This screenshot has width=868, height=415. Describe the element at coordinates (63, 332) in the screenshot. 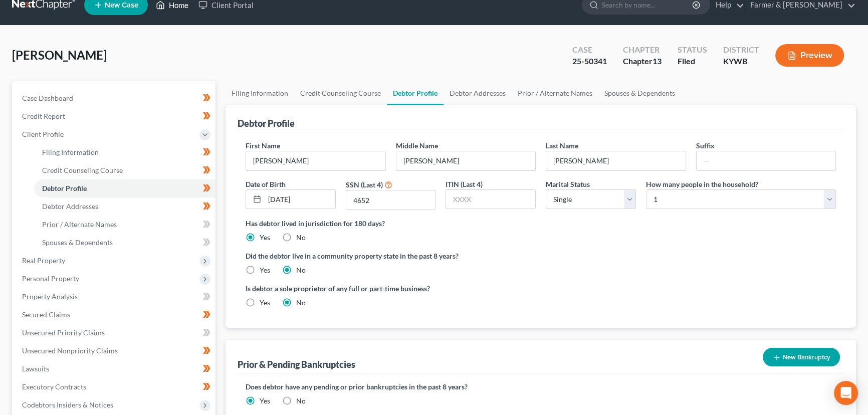

I see `span: Unsecured Priority Claims` at that location.